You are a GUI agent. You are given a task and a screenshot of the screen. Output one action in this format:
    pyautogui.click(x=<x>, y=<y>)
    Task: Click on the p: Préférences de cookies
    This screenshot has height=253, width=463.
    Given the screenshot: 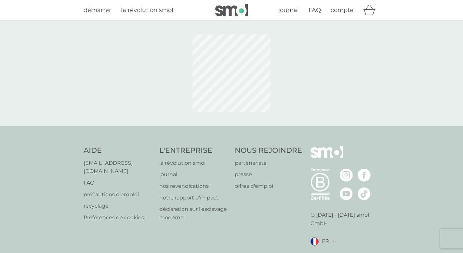 What is the action you would take?
    pyautogui.click(x=118, y=218)
    